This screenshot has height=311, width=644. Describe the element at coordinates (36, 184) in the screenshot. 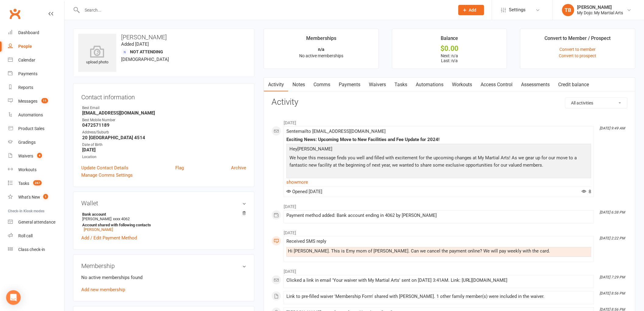

I see `a: Tasks 267` at that location.